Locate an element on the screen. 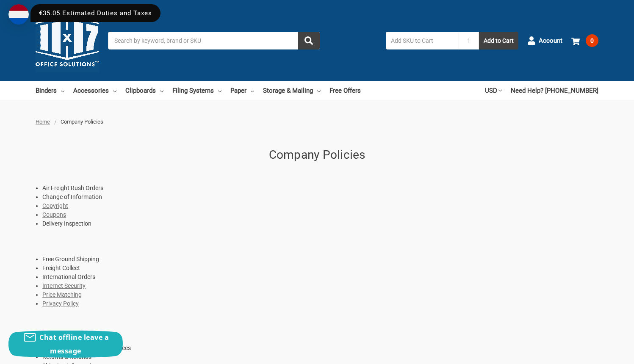  a: Binders is located at coordinates (50, 91).